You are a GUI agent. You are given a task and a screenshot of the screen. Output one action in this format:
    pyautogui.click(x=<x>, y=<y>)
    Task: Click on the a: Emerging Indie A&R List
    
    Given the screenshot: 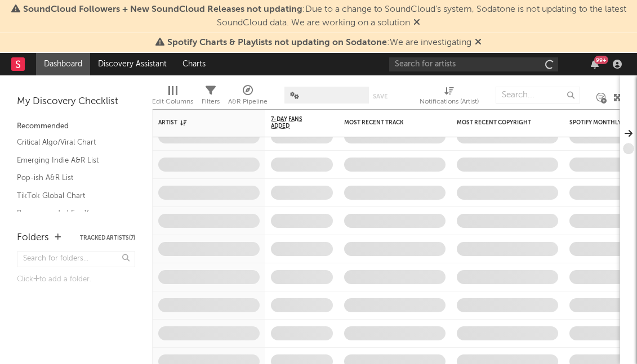 What is the action you would take?
    pyautogui.click(x=70, y=160)
    